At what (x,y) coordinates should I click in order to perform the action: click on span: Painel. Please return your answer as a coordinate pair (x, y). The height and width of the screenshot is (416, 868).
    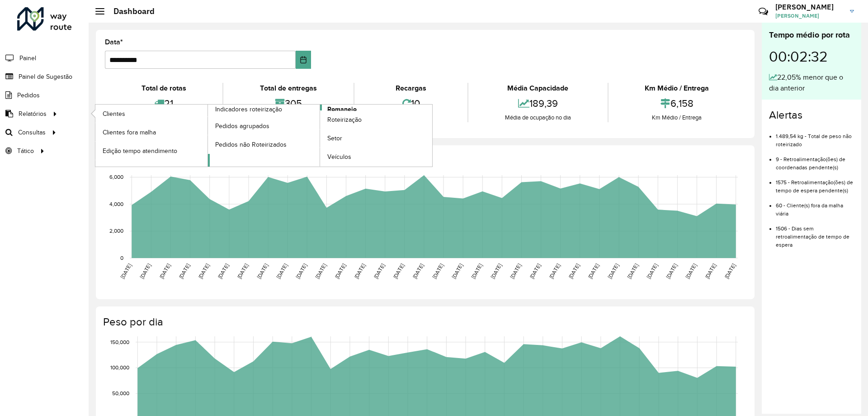
    Looking at the image, I should click on (27, 58).